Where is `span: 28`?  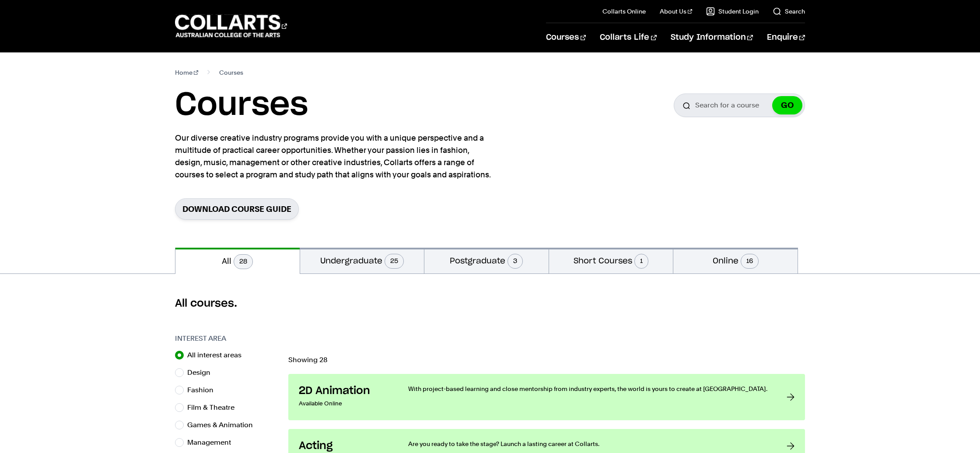 span: 28 is located at coordinates (243, 261).